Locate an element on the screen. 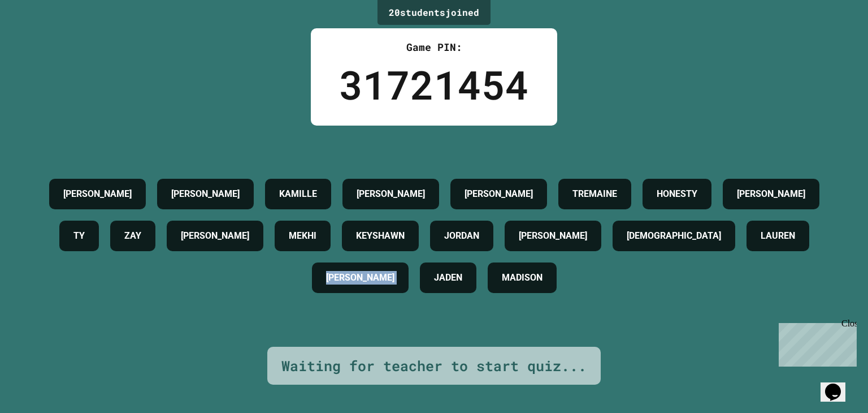  h4: KEYSHAWN is located at coordinates (381, 236).